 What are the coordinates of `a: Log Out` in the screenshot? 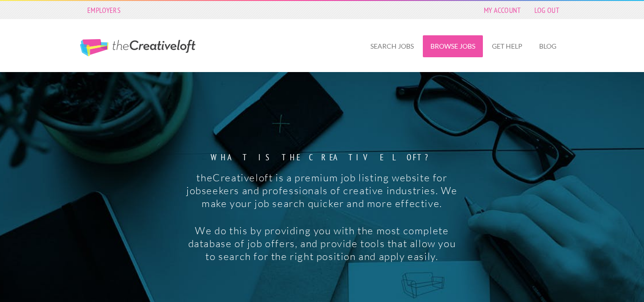 It's located at (547, 10).